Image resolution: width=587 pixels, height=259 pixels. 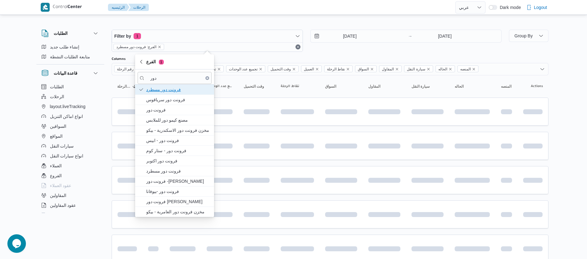 I want to click on span: الفروع, so click(x=56, y=175).